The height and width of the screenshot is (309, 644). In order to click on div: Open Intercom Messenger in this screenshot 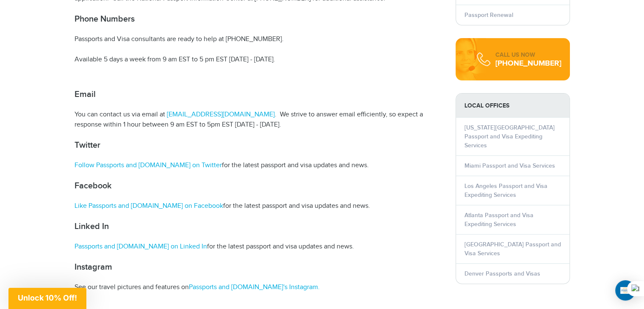, I will do `click(625, 290)`.